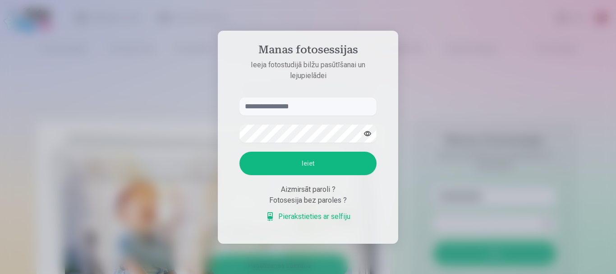  I want to click on a: Pierakstieties ar selfiju, so click(308, 216).